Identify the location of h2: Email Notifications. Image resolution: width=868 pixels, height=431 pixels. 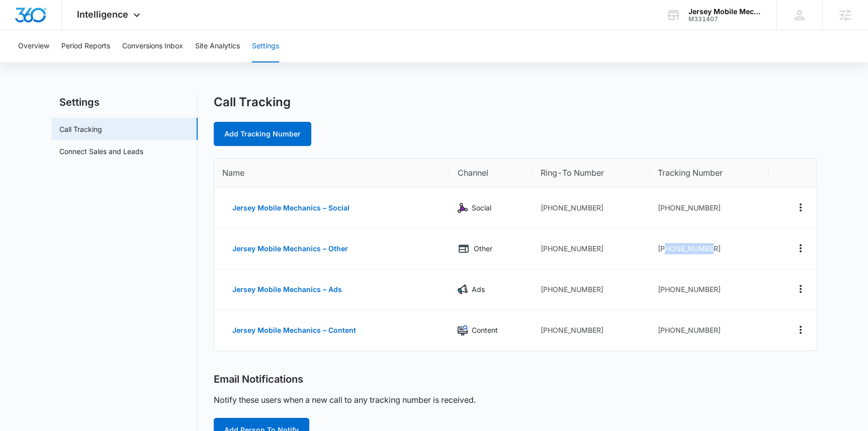
(258, 379).